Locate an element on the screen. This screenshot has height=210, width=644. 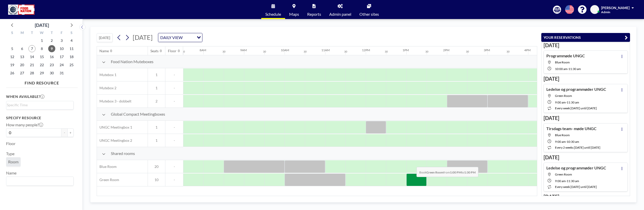
span: Room is located at coordinates (13, 162).